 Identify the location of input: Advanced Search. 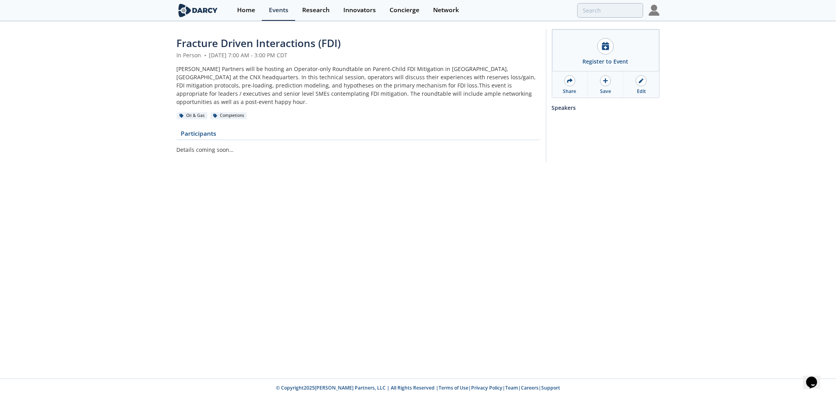
(610, 10).